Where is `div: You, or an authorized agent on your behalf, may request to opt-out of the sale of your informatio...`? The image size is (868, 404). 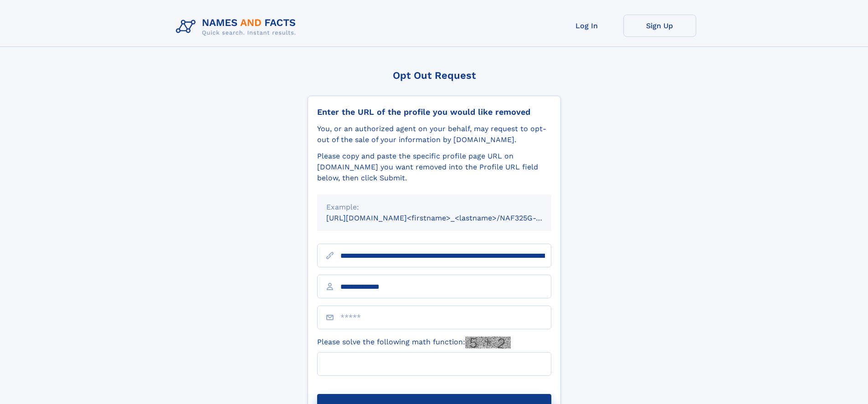
div: You, or an authorized agent on your behalf, may request to opt-out of the sale of your informatio... is located at coordinates (434, 134).